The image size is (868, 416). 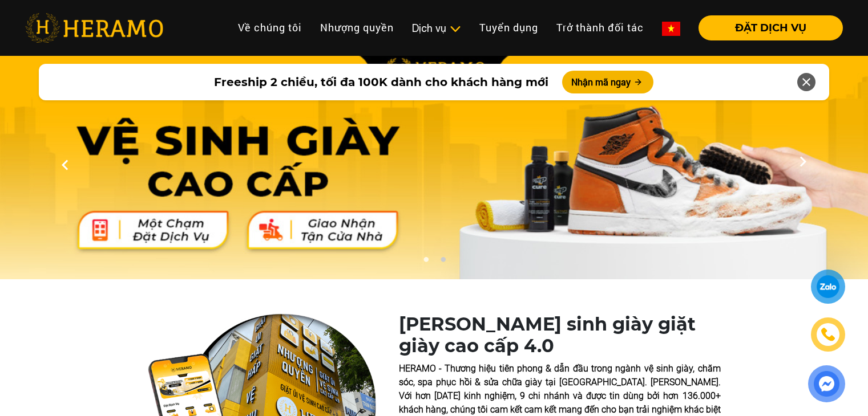 I want to click on button: ĐẶT DỊCH VỤ, so click(x=770, y=28).